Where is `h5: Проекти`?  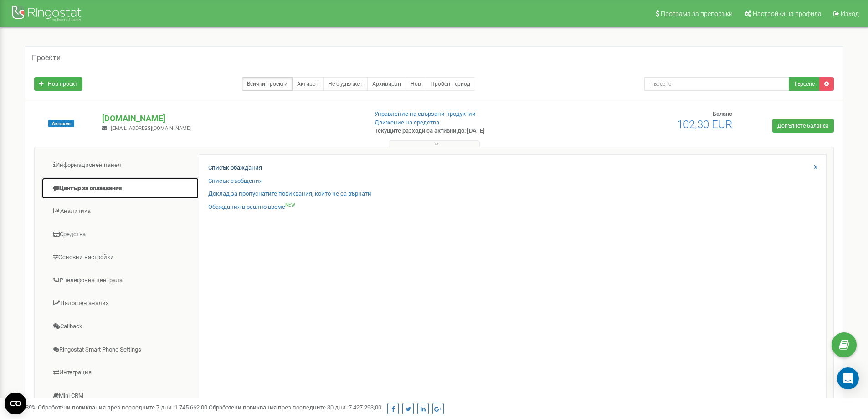
h5: Проекти is located at coordinates (46, 58).